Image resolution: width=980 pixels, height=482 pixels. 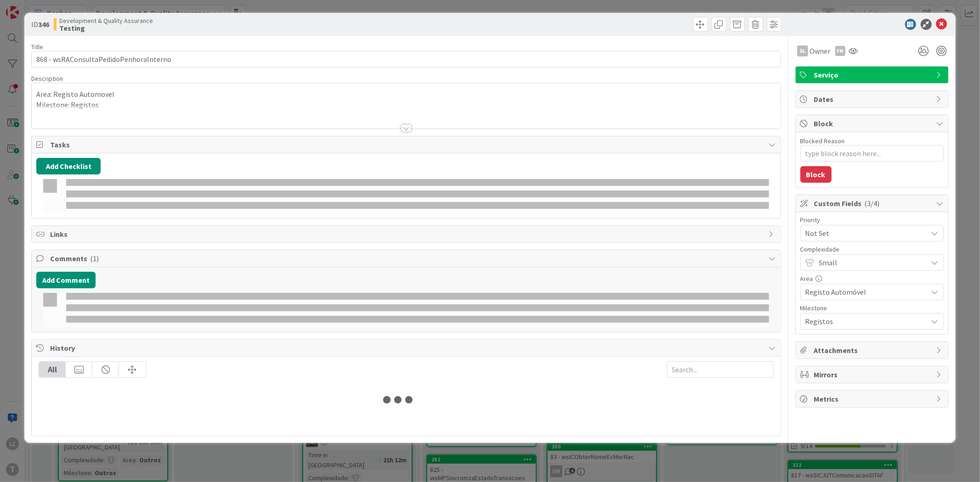 I want to click on span: Comments, so click(x=407, y=258).